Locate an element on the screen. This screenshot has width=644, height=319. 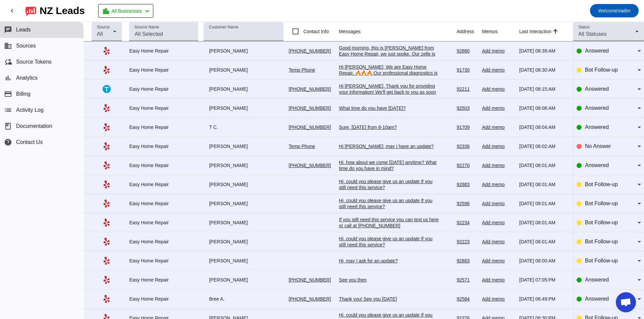
span: Contact Us is located at coordinates (29, 142).